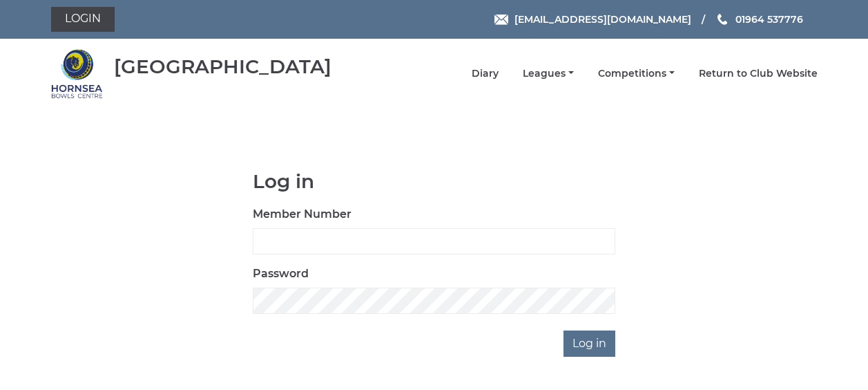 This screenshot has height=390, width=868. What do you see at coordinates (501, 19) in the screenshot?
I see `img: Email` at bounding box center [501, 19].